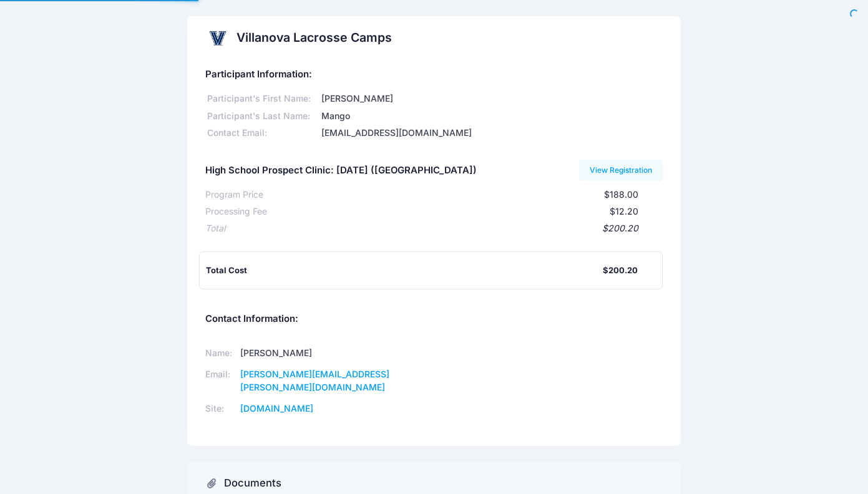  Describe the element at coordinates (236, 212) in the screenshot. I see `div: Processing Fee` at that location.